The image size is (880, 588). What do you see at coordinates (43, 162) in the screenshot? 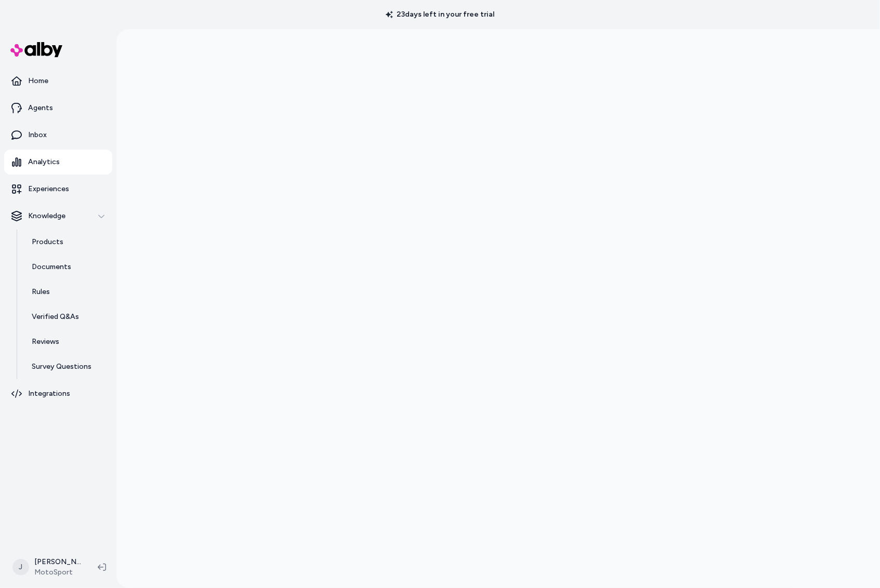
I see `p: Analytics` at bounding box center [43, 162].